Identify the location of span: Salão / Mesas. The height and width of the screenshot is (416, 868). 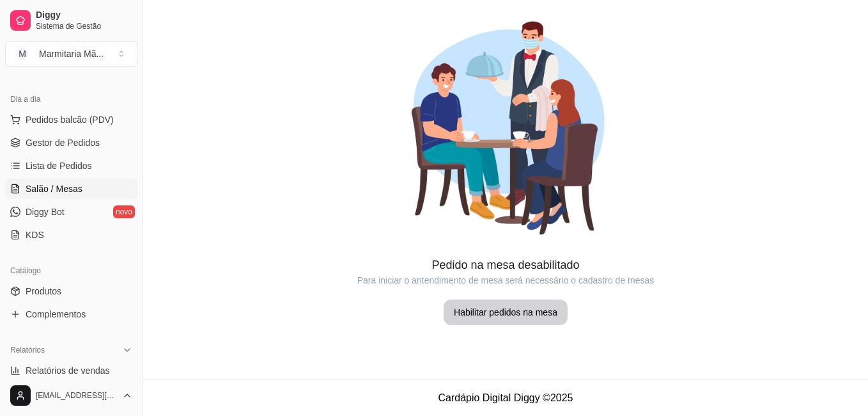
(53, 188).